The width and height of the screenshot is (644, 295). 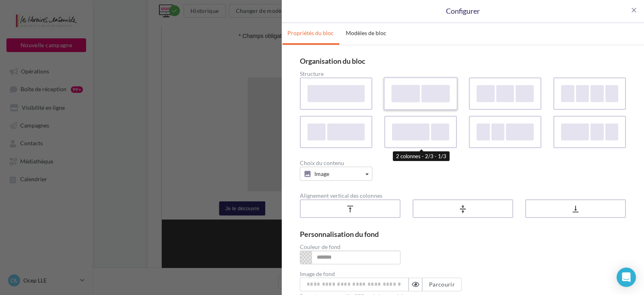 What do you see at coordinates (634, 10) in the screenshot?
I see `span: close` at bounding box center [634, 10].